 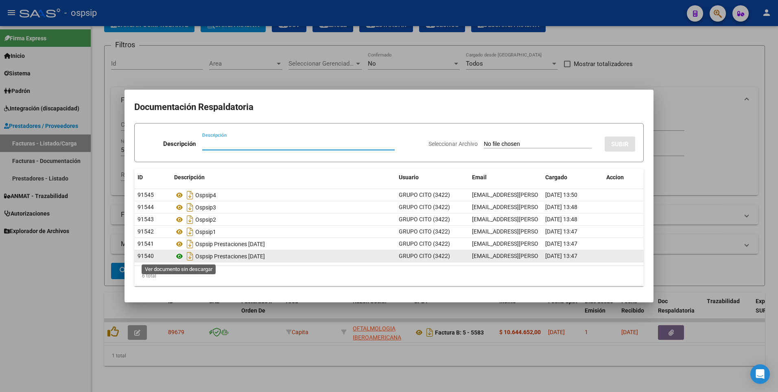 I want to click on div: Ospsip4, so click(x=283, y=195).